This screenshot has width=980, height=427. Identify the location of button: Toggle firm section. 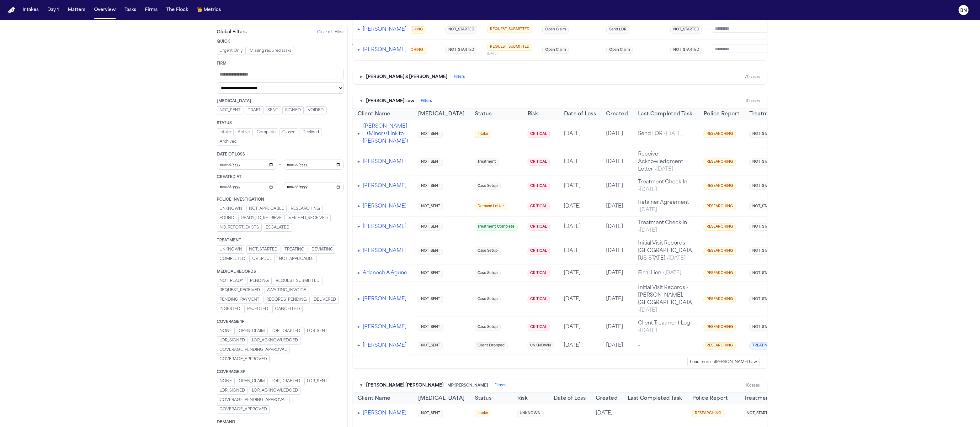
(361, 101).